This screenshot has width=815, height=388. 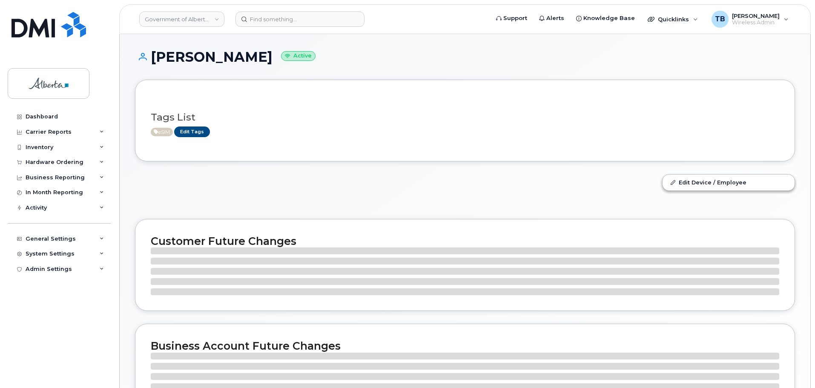 What do you see at coordinates (465, 241) in the screenshot?
I see `h2: Customer Future Changes` at bounding box center [465, 241].